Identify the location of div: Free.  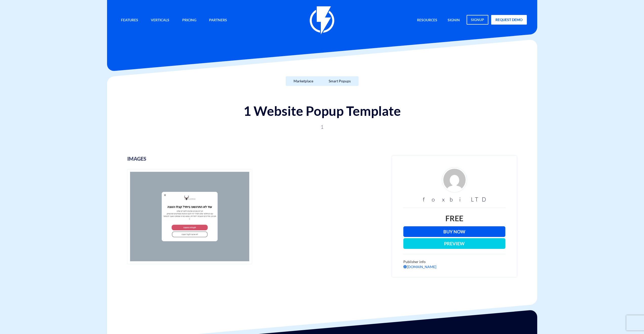
(454, 218).